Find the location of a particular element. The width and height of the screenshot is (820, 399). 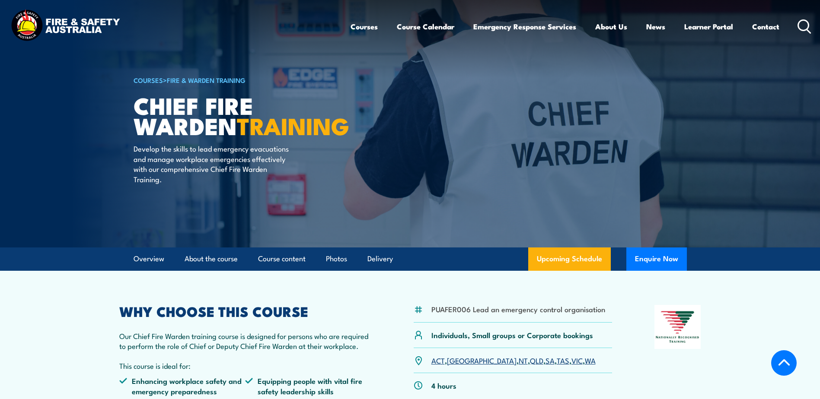

p: 4 hours is located at coordinates (444, 385).